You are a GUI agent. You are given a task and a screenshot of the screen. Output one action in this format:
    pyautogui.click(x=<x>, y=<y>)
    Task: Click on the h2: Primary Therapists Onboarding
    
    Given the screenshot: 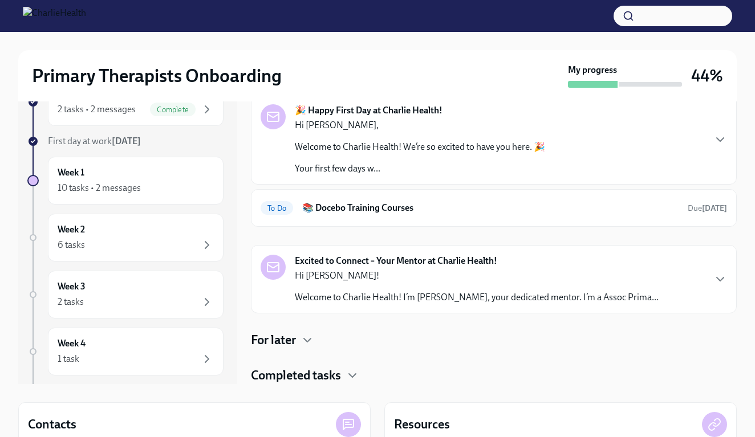 What is the action you would take?
    pyautogui.click(x=157, y=76)
    